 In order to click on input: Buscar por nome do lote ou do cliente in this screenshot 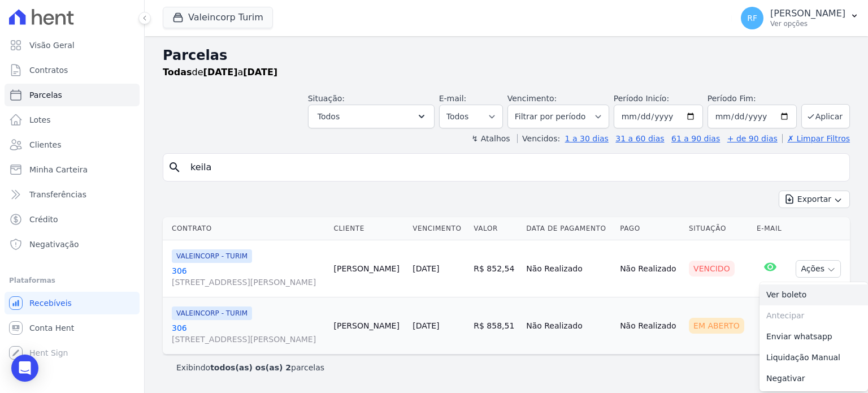, I will do `click(515, 167)`.